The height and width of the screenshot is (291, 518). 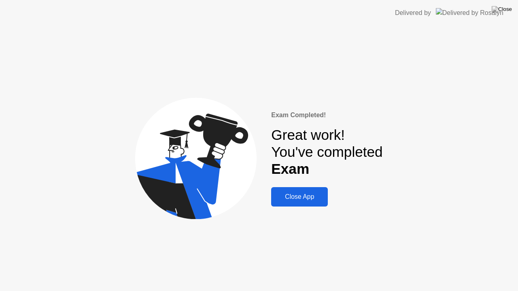 What do you see at coordinates (469, 13) in the screenshot?
I see `img: Delivered by Rosalyn` at bounding box center [469, 13].